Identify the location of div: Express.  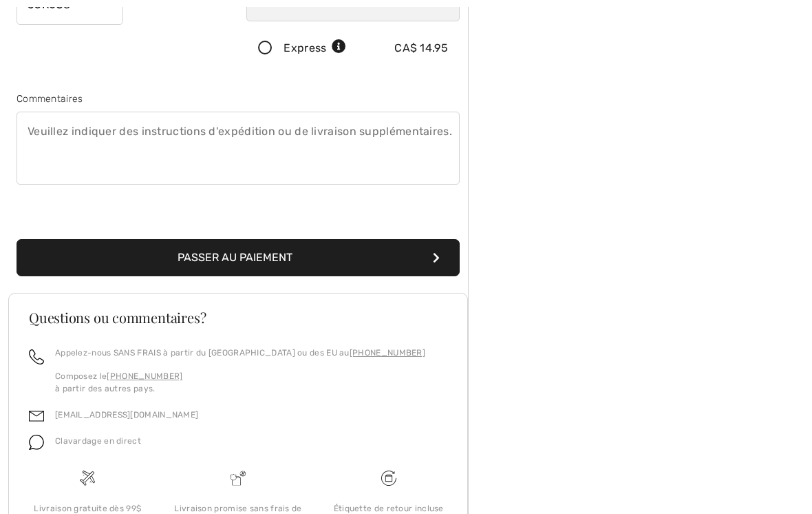
(314, 48).